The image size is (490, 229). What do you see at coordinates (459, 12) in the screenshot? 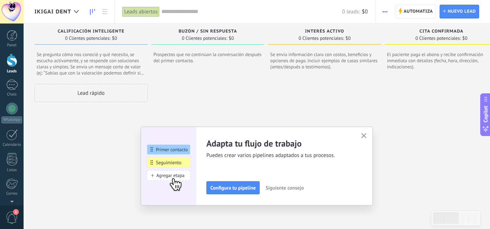
I see `a: Nuevo lead` at bounding box center [459, 12].